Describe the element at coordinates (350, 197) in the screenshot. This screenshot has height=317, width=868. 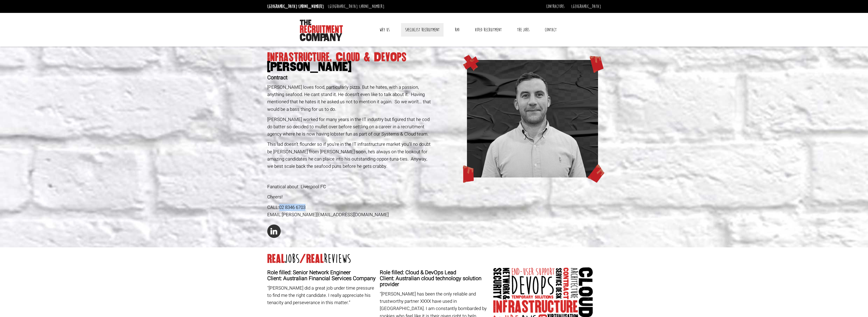
I see `p: Cheers!` at that location.